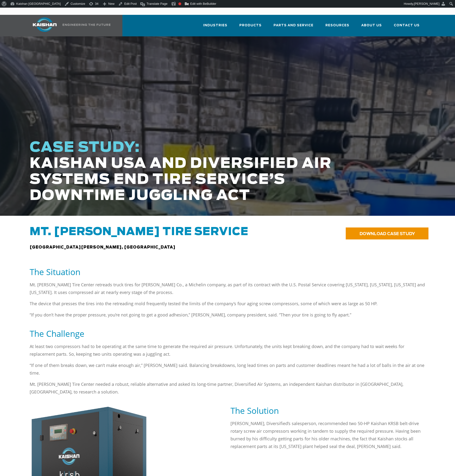  What do you see at coordinates (194, 172) in the screenshot?
I see `h1: KAISHAN USA AND DIVERSIFIED AIR SYSTEMS END TIRE SERVICE’S DOWNTIME JUGGLING ACT` at bounding box center [194, 172].